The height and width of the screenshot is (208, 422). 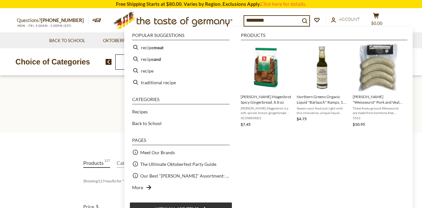 What do you see at coordinates (101, 181) in the screenshot?
I see `b: 127` at bounding box center [101, 181].